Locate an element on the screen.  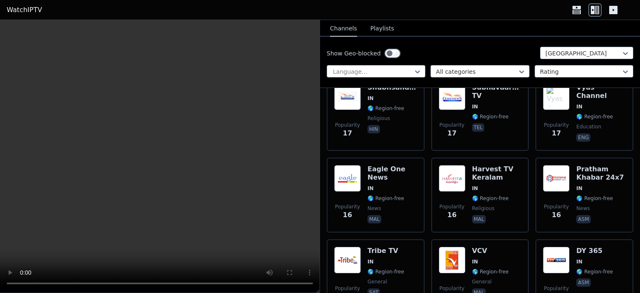
img: DY 365 is located at coordinates (556, 260).